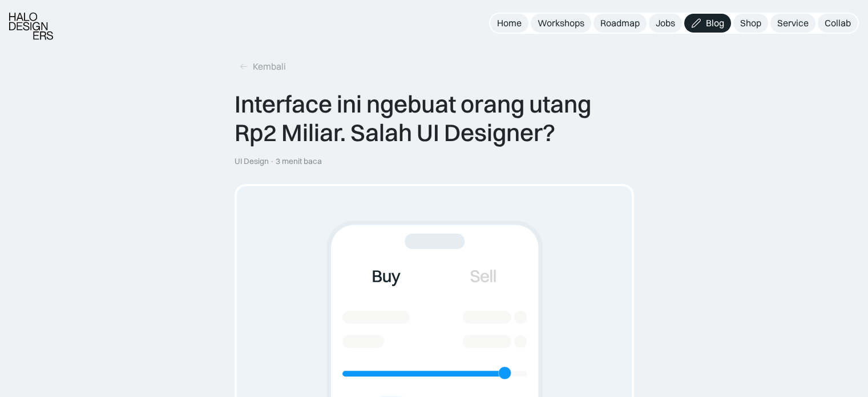  I want to click on div: Shop, so click(750, 23).